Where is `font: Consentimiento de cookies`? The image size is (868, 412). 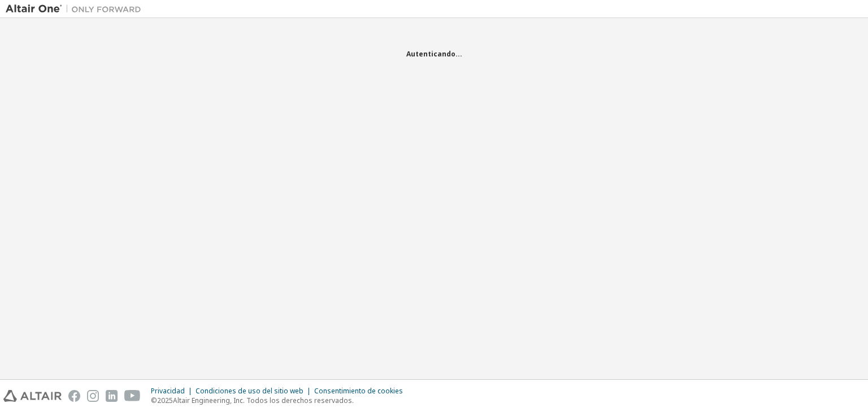
font: Consentimiento de cookies is located at coordinates (358, 391).